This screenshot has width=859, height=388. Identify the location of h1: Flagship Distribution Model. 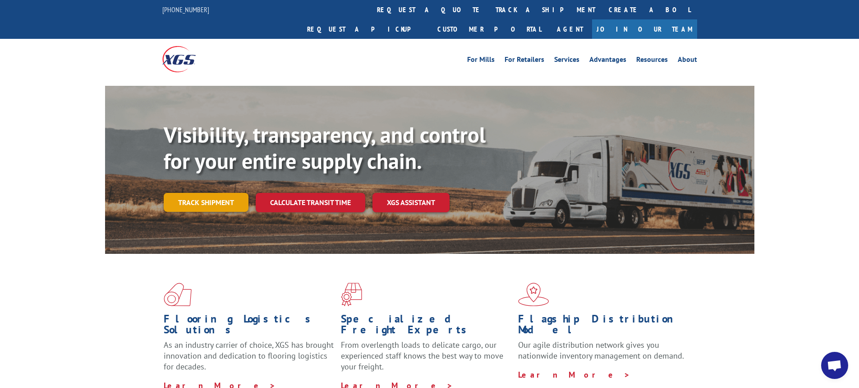
(604, 326).